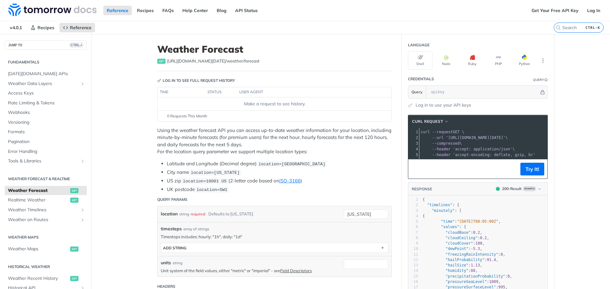 Image resolution: width=610 pixels, height=289 pixels. What do you see at coordinates (439, 205) in the screenshot?
I see `span: "timelines"` at bounding box center [439, 205].